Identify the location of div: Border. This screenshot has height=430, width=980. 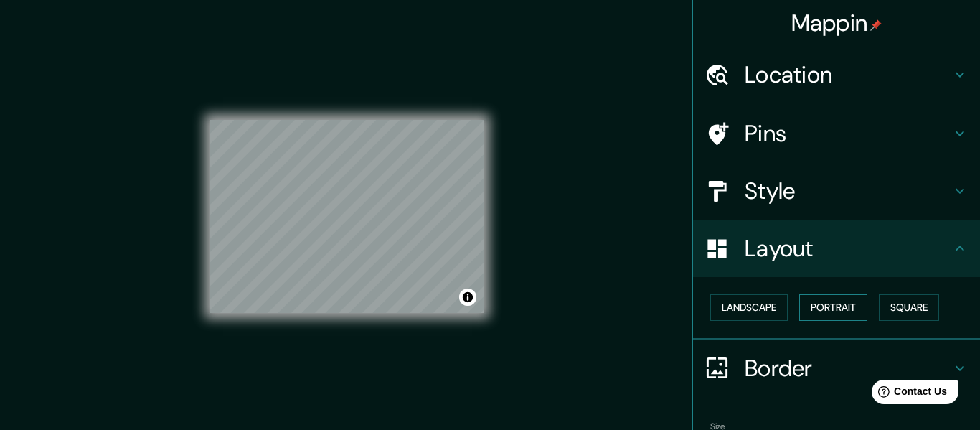
(837, 368).